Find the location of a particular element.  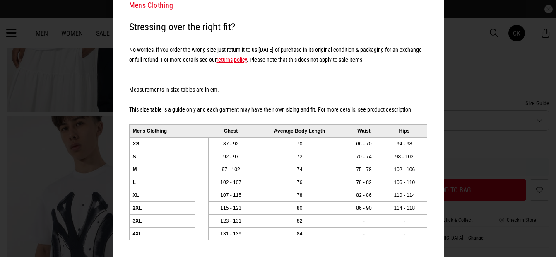

td: Average Body Length is located at coordinates (300, 130).